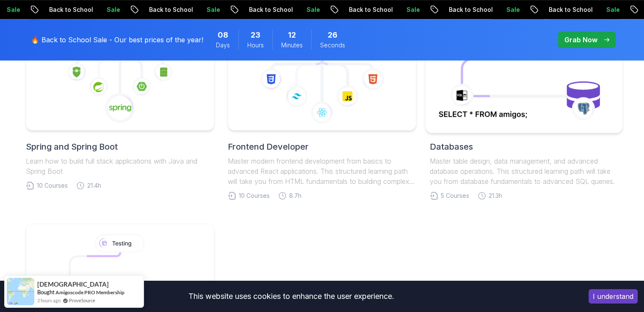 This screenshot has width=644, height=312. I want to click on span: 21.4h, so click(94, 186).